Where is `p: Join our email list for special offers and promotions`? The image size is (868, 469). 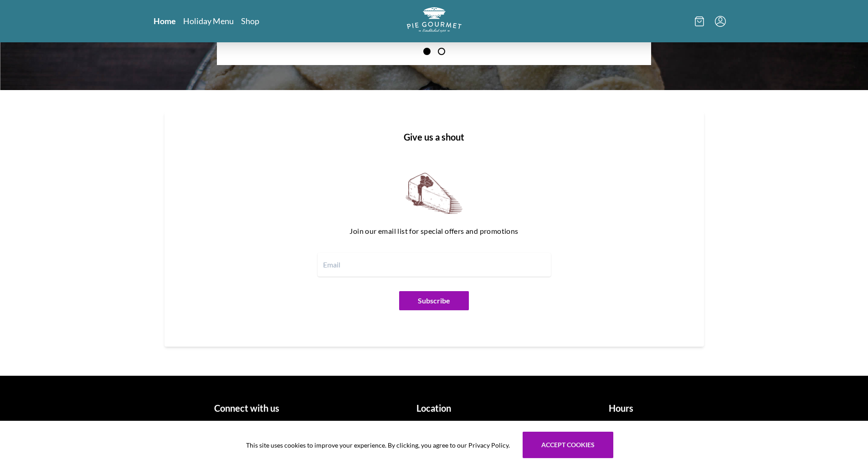
p: Join our email list for special offers and promotions is located at coordinates (434, 231).